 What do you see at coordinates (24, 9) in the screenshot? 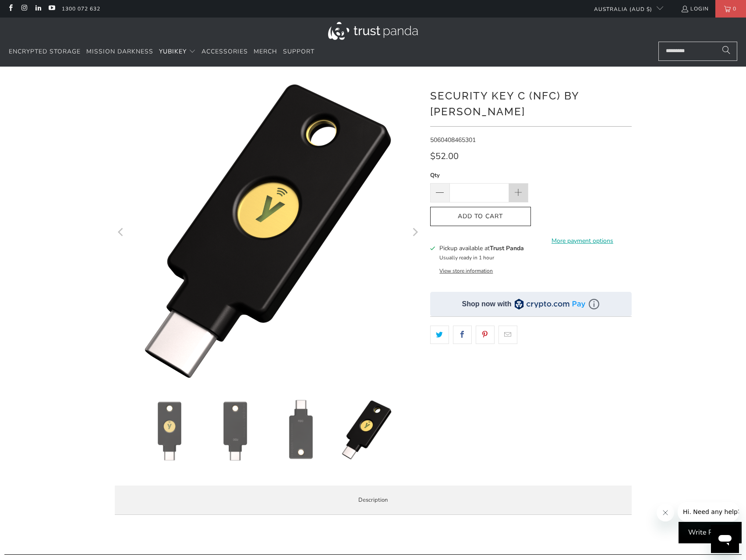
I see `a: Trust Panda Australia on Instagram` at bounding box center [24, 9].